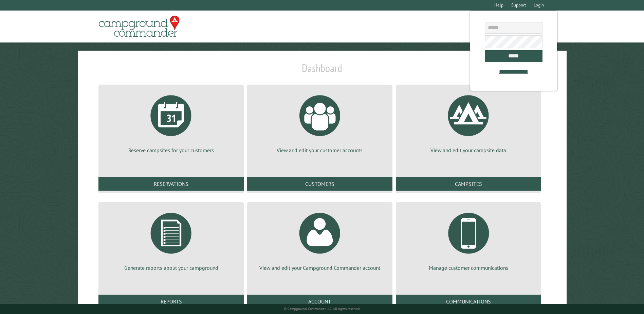 This screenshot has height=314, width=644. Describe the element at coordinates (468, 301) in the screenshot. I see `a: Communications` at that location.